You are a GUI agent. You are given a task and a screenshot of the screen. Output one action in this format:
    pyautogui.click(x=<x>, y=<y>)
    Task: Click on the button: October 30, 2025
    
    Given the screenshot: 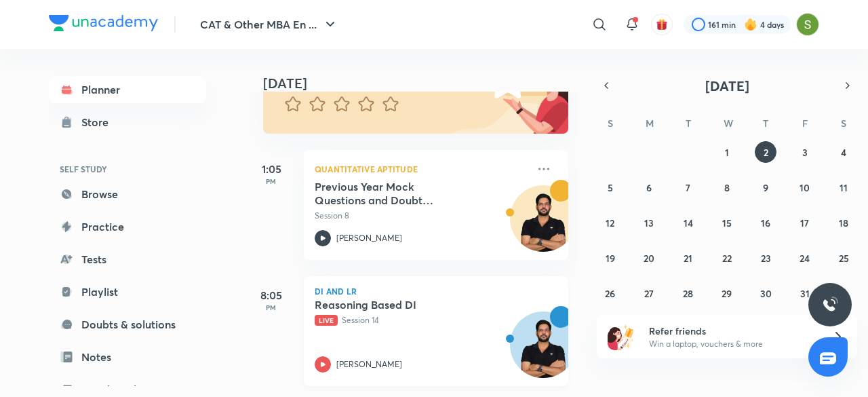 What is the action you would take?
    pyautogui.click(x=765, y=293)
    